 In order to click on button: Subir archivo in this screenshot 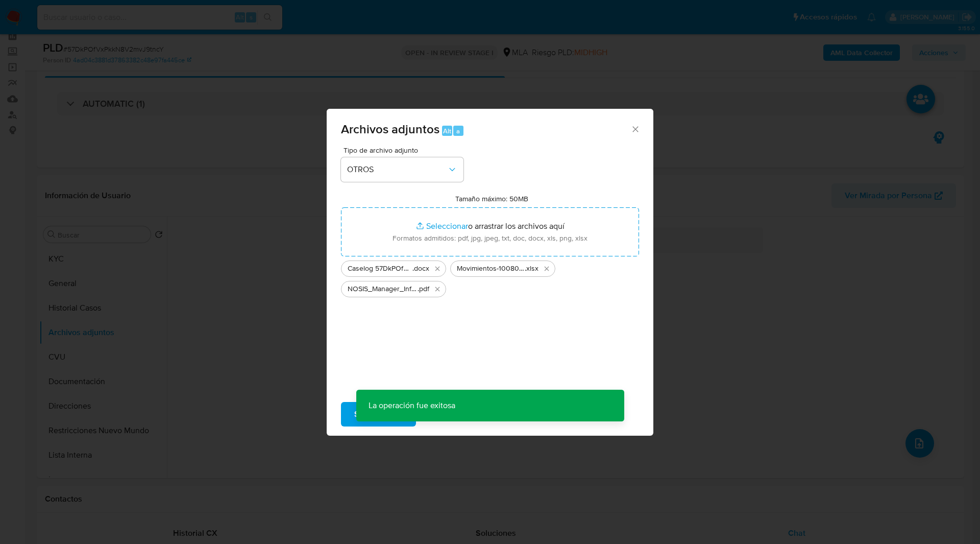, I will do `click(378, 414)`.